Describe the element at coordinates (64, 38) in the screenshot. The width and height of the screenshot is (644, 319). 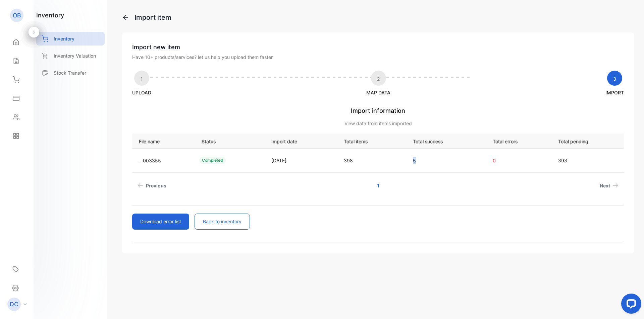
I see `p: Inventory` at that location.